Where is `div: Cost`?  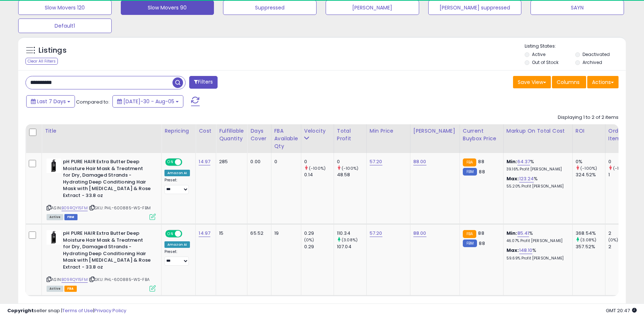
div: Cost is located at coordinates (206, 131).